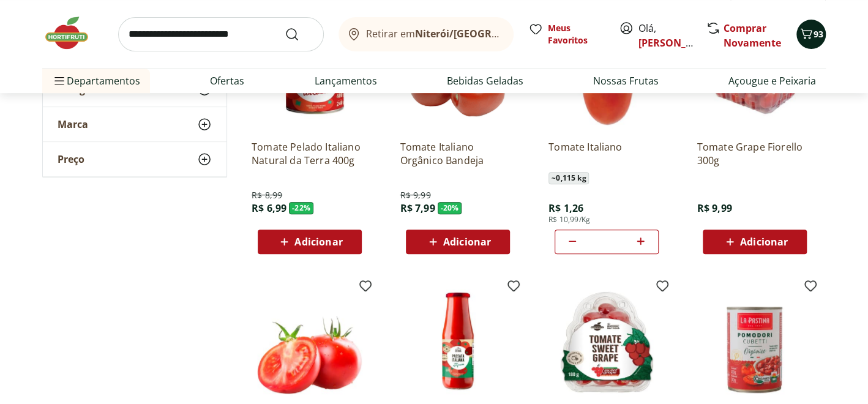 The height and width of the screenshot is (404, 868). What do you see at coordinates (309, 153) in the screenshot?
I see `a: Tomate Pelado Italiano Natural da Terra 400g` at bounding box center [309, 153].